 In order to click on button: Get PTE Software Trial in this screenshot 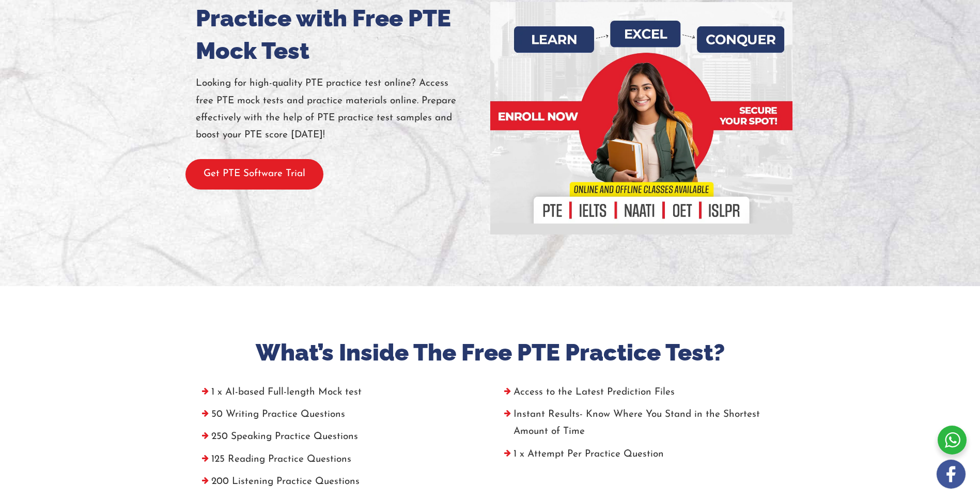, I will do `click(254, 174)`.